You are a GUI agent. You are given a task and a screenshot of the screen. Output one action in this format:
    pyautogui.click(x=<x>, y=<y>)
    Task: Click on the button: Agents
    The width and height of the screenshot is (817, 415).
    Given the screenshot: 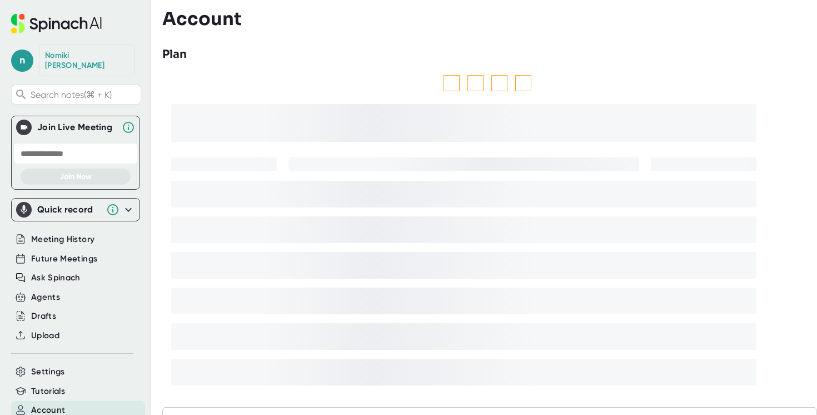 What is the action you would take?
    pyautogui.click(x=46, y=297)
    